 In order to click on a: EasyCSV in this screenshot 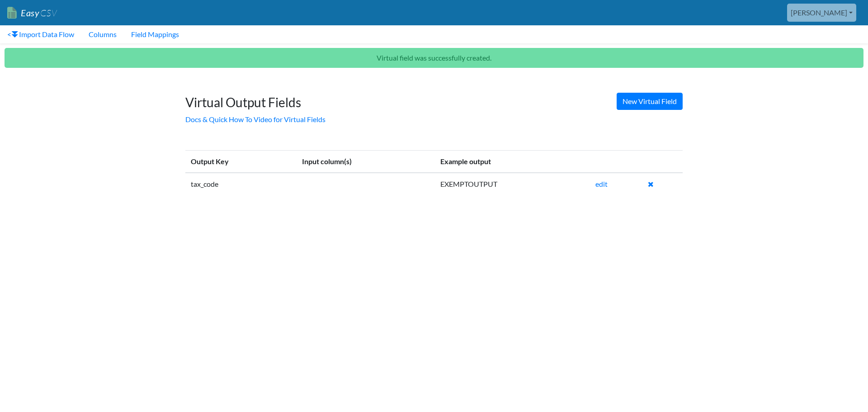, I will do `click(32, 13)`.